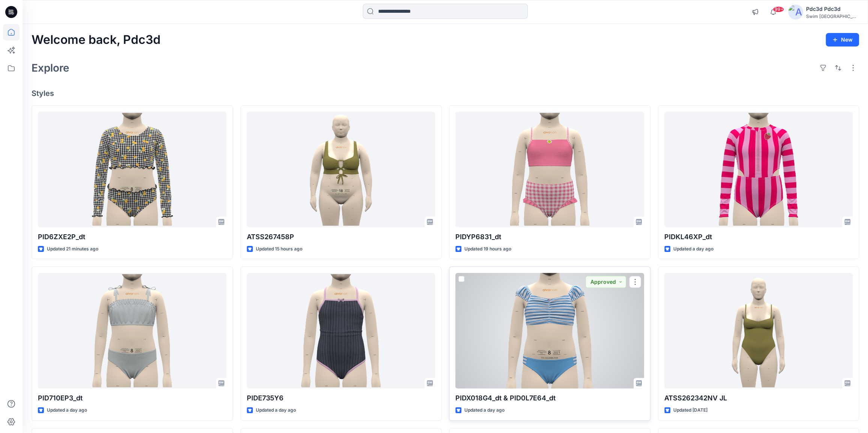 This screenshot has width=868, height=433. I want to click on span: 99+, so click(779, 10).